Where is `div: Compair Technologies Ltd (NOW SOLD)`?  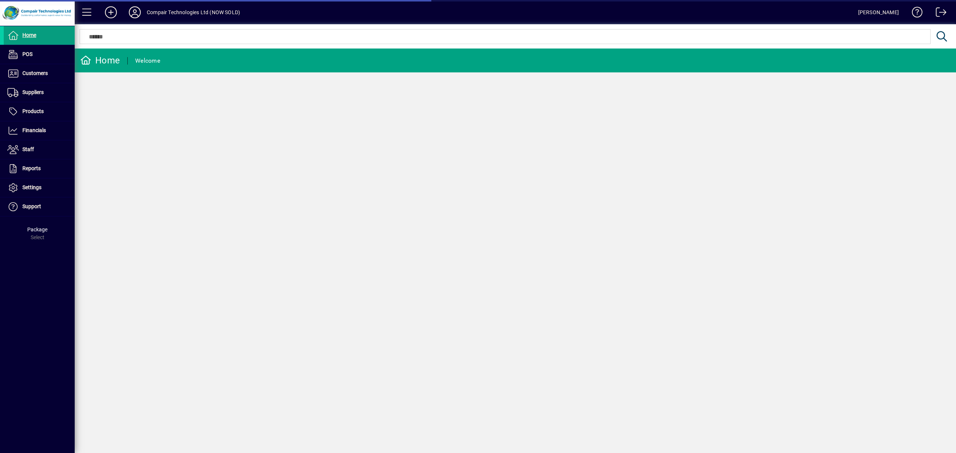
div: Compair Technologies Ltd (NOW SOLD) is located at coordinates (193, 12).